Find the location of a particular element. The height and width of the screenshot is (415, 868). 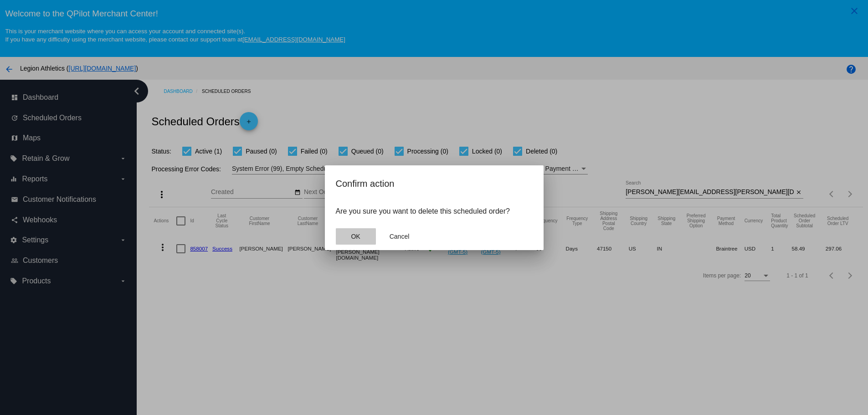

p: Are you sure you want to delete this scheduled order? is located at coordinates (434, 212).